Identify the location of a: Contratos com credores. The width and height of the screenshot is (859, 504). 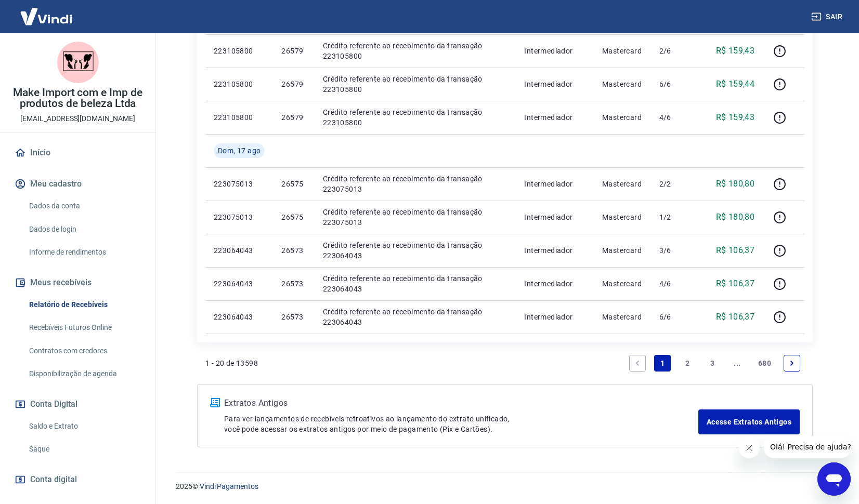
(84, 351).